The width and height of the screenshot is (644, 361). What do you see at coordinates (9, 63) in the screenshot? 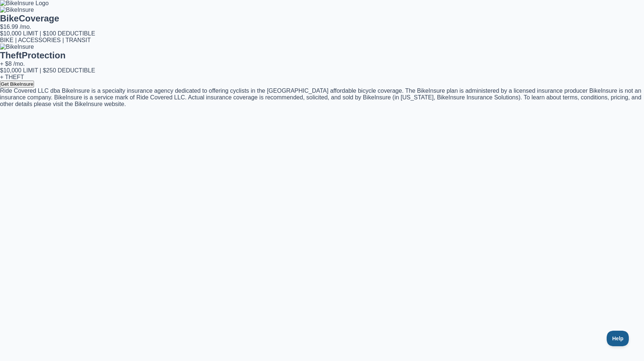
I see `span: $8` at bounding box center [9, 63].